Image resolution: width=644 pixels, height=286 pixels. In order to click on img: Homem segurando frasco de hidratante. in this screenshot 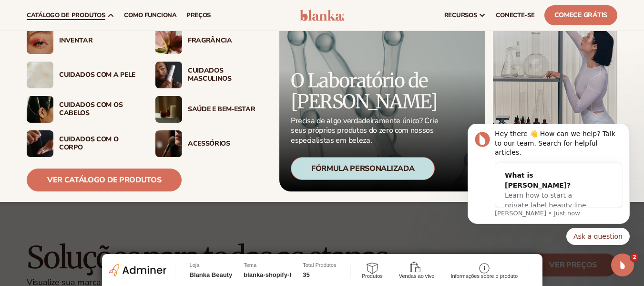, I will do `click(169, 75)`.